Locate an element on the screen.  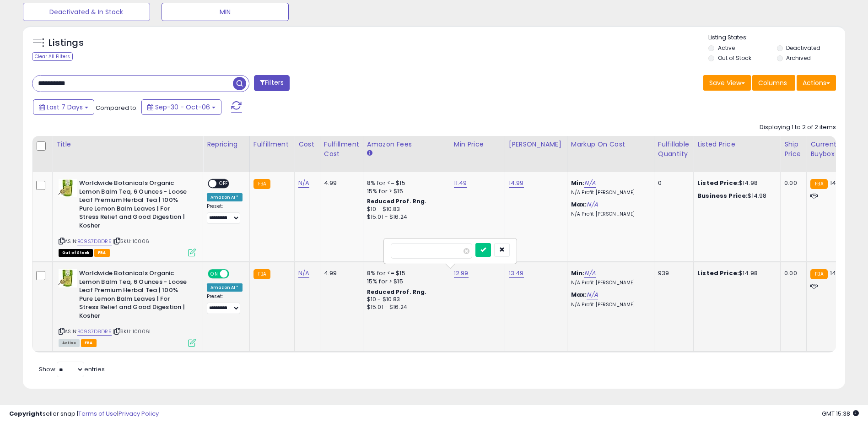
button: Last 7 Days is located at coordinates (64, 107).